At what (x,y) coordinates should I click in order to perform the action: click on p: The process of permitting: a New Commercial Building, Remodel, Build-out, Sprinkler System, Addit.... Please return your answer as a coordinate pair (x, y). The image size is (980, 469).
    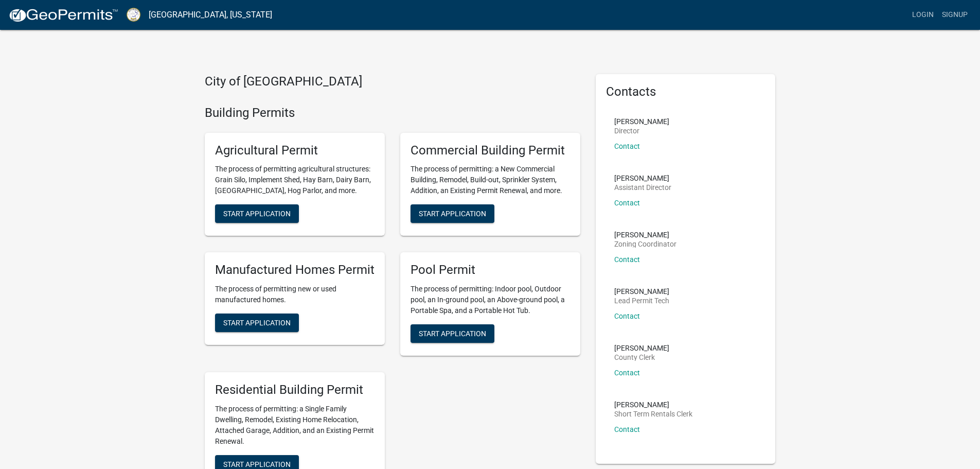
    Looking at the image, I should click on (490, 180).